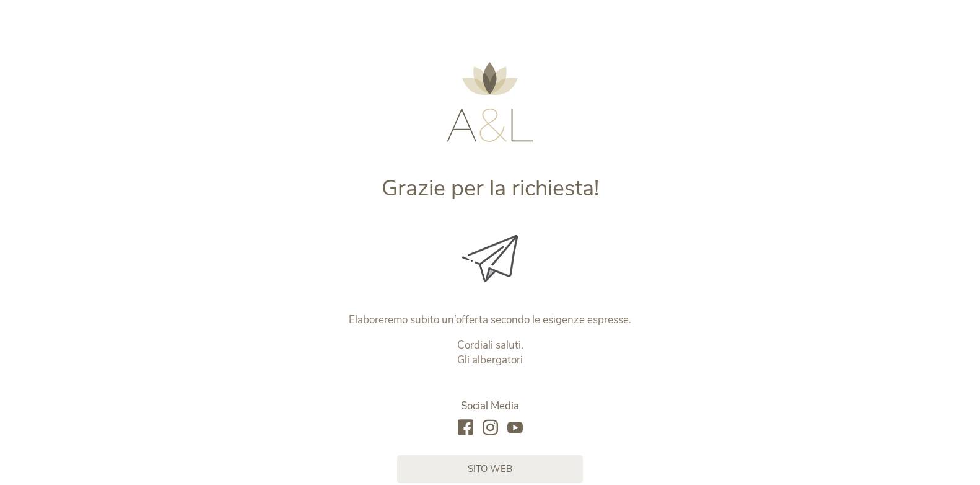 Image resolution: width=980 pixels, height=485 pixels. Describe the element at coordinates (465, 427) in the screenshot. I see `a: facebook` at that location.